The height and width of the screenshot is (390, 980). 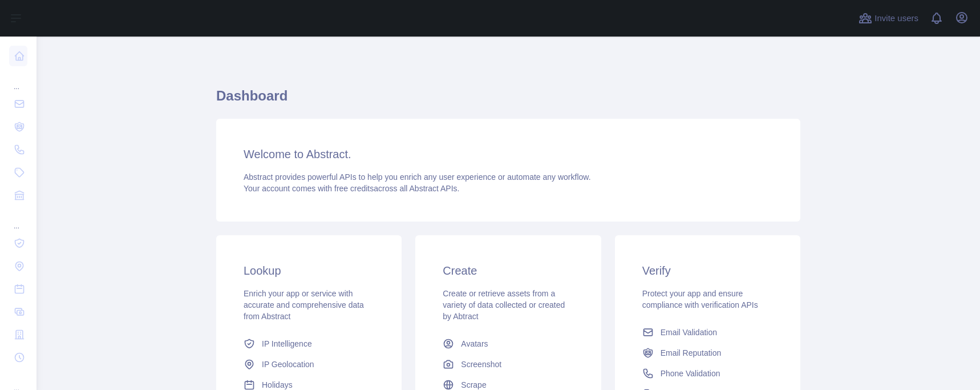 I want to click on a: Screenshot, so click(x=508, y=364).